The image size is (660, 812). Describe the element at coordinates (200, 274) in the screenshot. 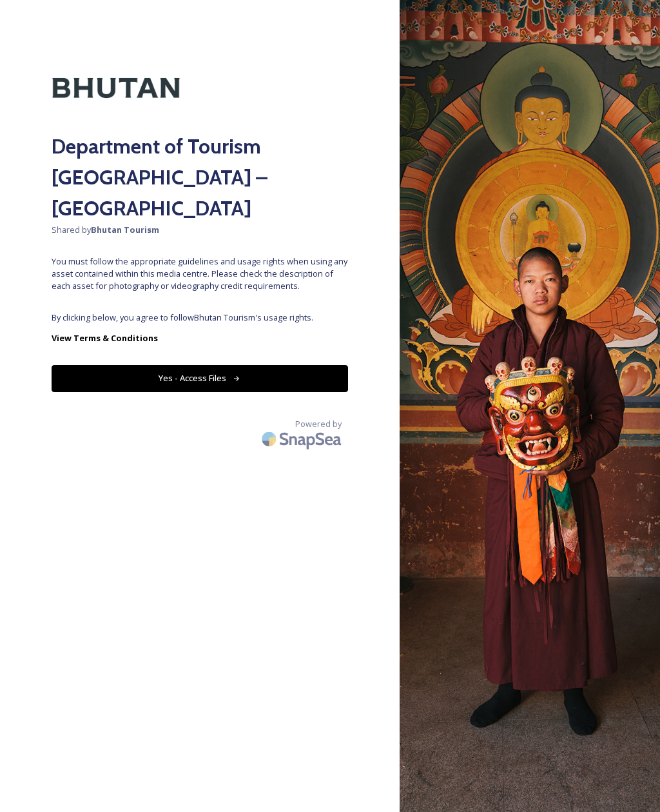

I see `span: You must follow the appropriate guidelines and usage rights when using any asset contained within...` at that location.